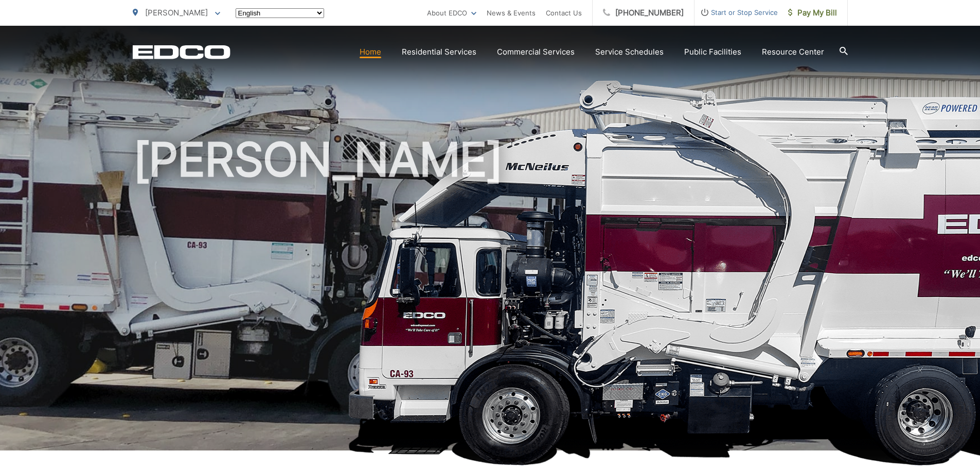 This screenshot has height=469, width=980. I want to click on a: Commercial Services, so click(535, 52).